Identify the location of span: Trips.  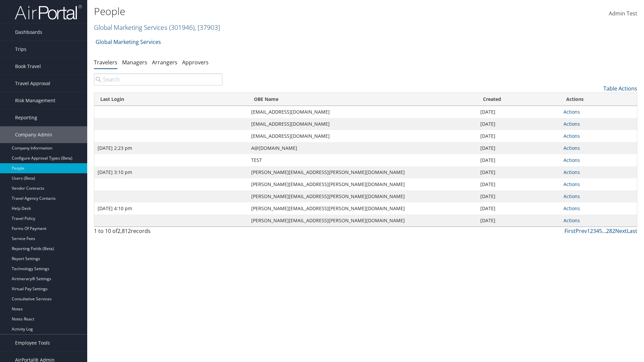
(21, 49).